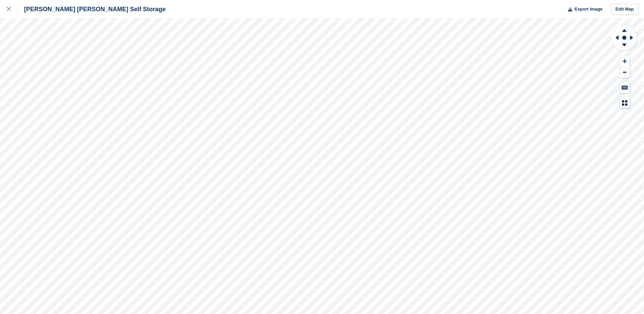 Image resolution: width=644 pixels, height=314 pixels. What do you see at coordinates (625, 61) in the screenshot?
I see `button: Zoom In` at bounding box center [625, 61].